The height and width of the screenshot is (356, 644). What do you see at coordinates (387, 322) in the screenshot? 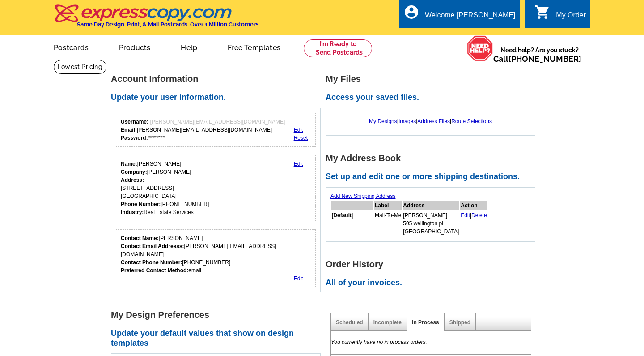
I see `a: Incomplete` at bounding box center [387, 322].